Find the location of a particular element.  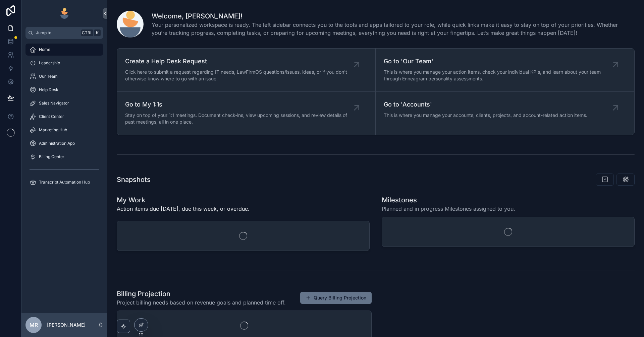

span: Ctrl is located at coordinates (88, 33).